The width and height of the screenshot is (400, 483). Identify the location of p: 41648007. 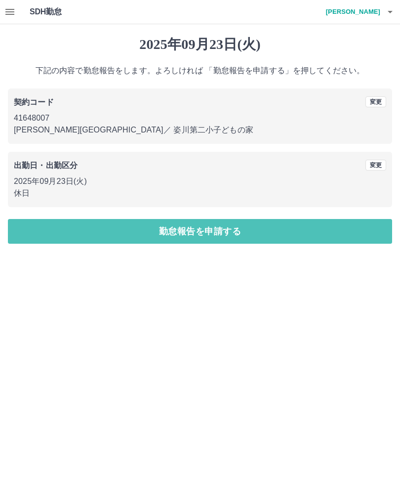
(200, 118).